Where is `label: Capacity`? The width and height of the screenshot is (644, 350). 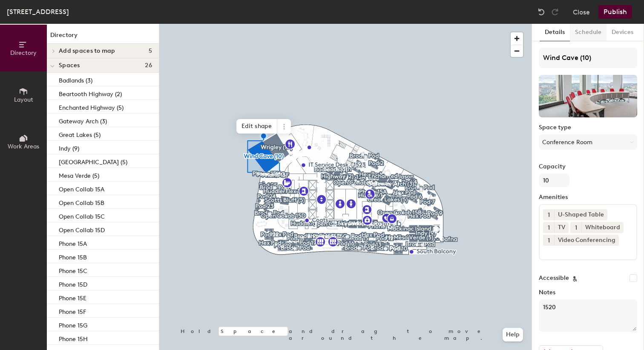
label: Capacity is located at coordinates (587, 167).